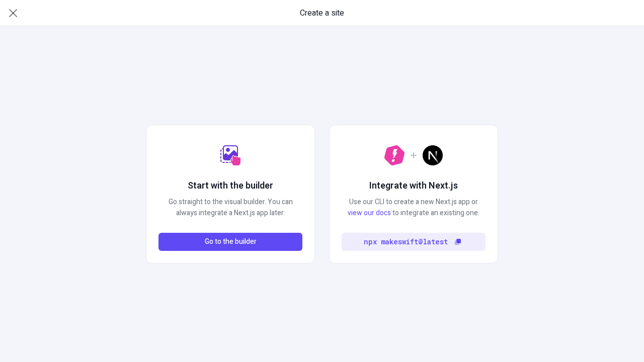  I want to click on a: view our docs, so click(370, 212).